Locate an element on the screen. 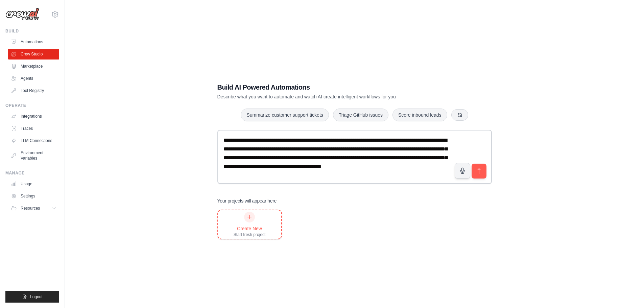 The image size is (644, 308). button: Triage GitHub issues is located at coordinates (361, 115).